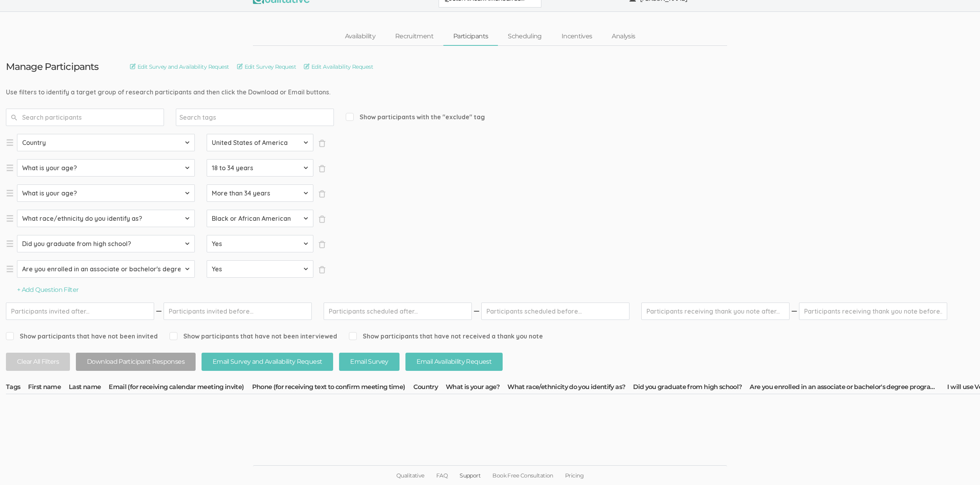  What do you see at coordinates (555, 311) in the screenshot?
I see `input: Participants scheduled before...` at bounding box center [555, 311].